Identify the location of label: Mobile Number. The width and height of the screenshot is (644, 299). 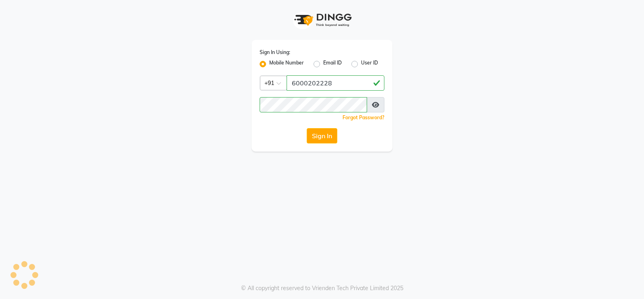
(287, 64).